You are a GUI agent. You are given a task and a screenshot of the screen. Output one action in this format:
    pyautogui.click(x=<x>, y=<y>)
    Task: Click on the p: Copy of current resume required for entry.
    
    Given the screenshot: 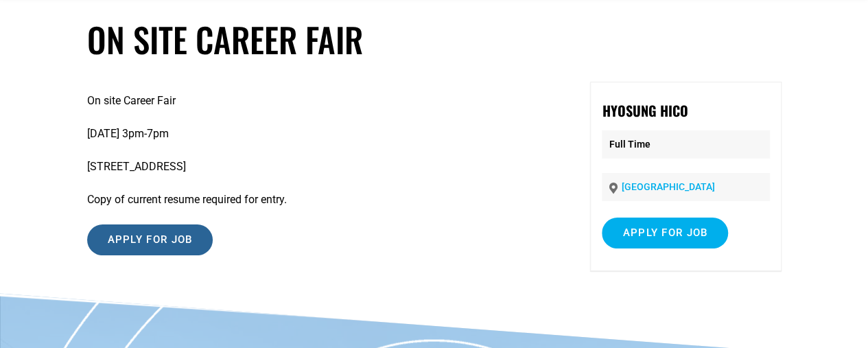 What is the action you would take?
    pyautogui.click(x=321, y=199)
    